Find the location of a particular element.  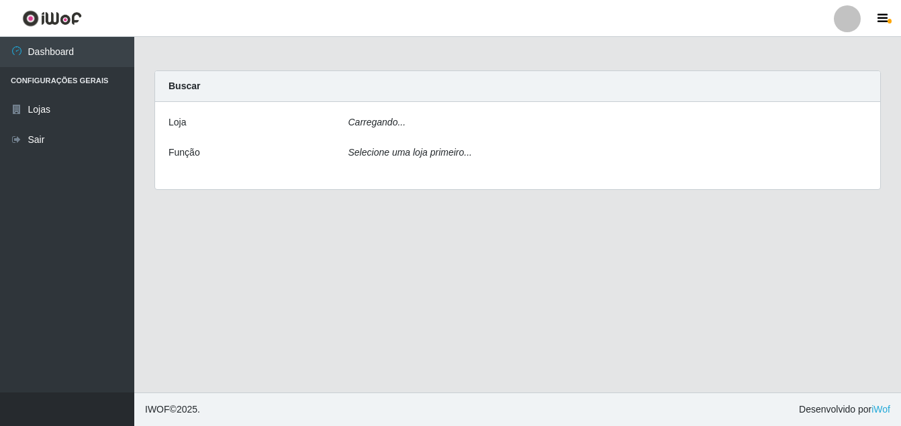

label: Loja is located at coordinates (177, 122).